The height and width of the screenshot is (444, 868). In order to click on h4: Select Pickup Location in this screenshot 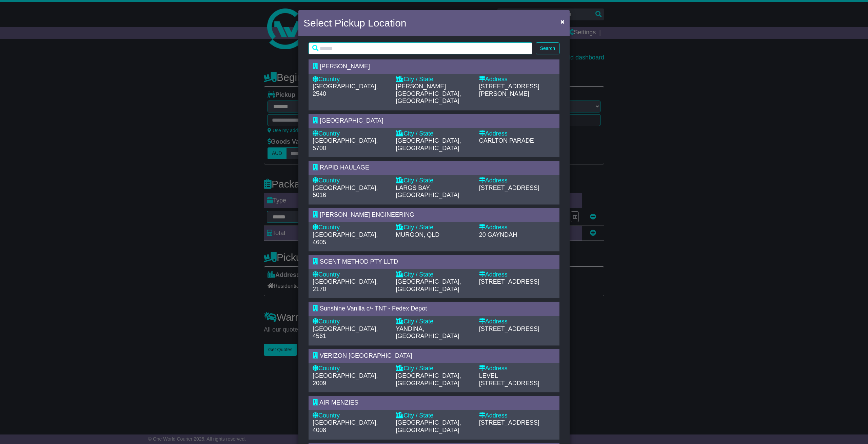, I will do `click(355, 23)`.